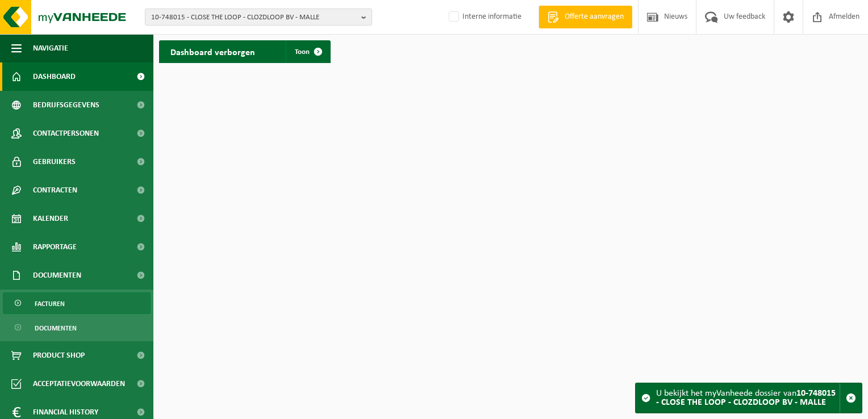 This screenshot has height=419, width=868. Describe the element at coordinates (66, 134) in the screenshot. I see `span: Contactpersonen` at that location.